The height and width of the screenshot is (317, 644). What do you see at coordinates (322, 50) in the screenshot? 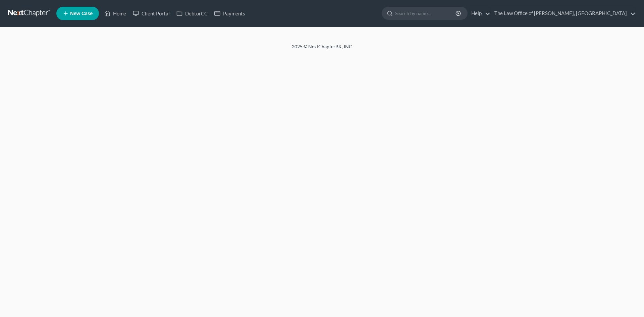
I see `div: 2025 © NextChapterBK, INC` at bounding box center [322, 50].